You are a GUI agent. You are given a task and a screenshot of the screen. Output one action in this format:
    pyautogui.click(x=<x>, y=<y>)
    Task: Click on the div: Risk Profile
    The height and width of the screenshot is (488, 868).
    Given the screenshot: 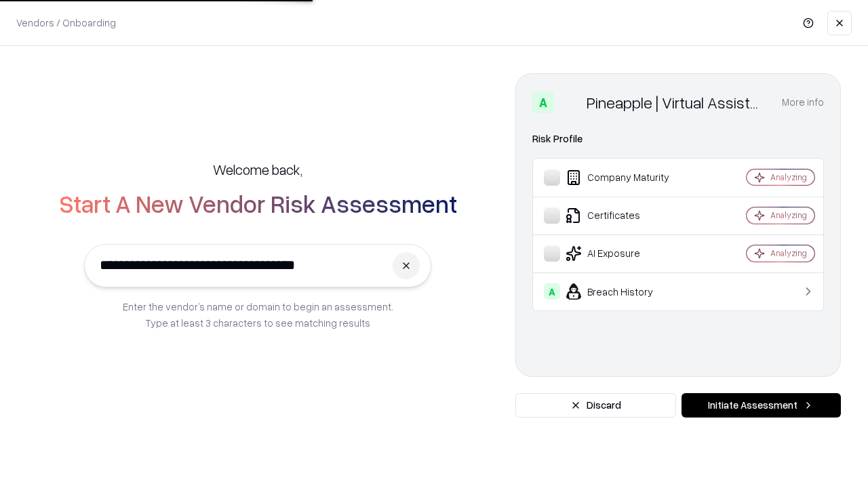 What is the action you would take?
    pyautogui.click(x=678, y=139)
    